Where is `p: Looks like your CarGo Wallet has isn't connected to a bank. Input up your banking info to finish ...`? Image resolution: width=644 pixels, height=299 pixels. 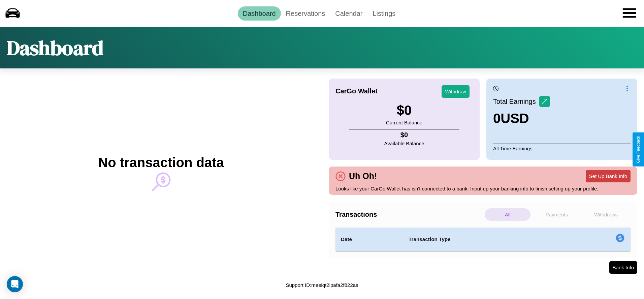
p: Looks like your CarGo Wallet has isn't connected to a bank. Input up your banking info to finish ... is located at coordinates (483, 188).